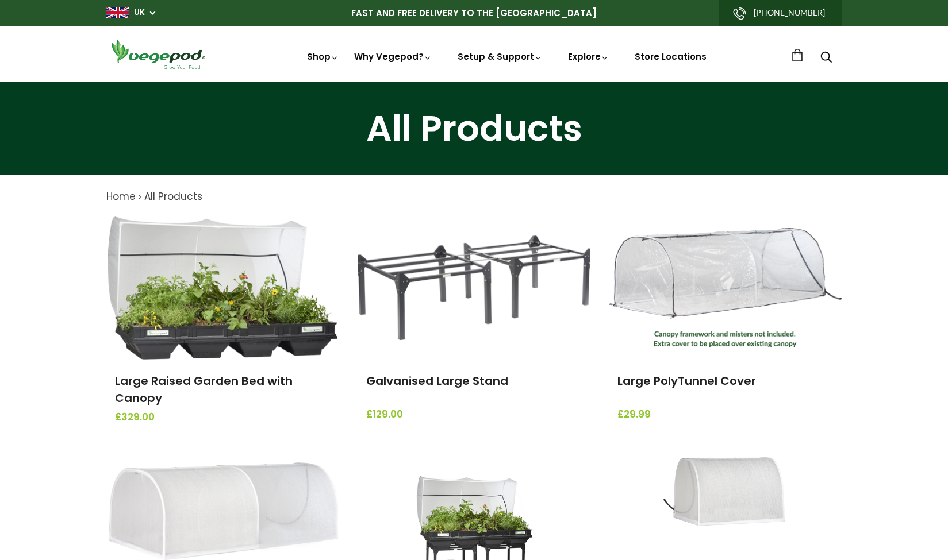  What do you see at coordinates (222, 288) in the screenshot?
I see `img: Large Raised Garden Bed with Canopy` at bounding box center [222, 288].